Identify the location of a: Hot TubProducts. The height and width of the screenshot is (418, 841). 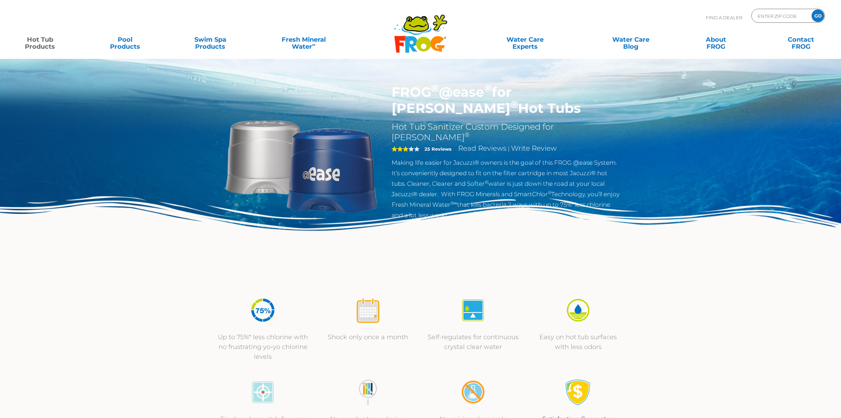
(40, 40).